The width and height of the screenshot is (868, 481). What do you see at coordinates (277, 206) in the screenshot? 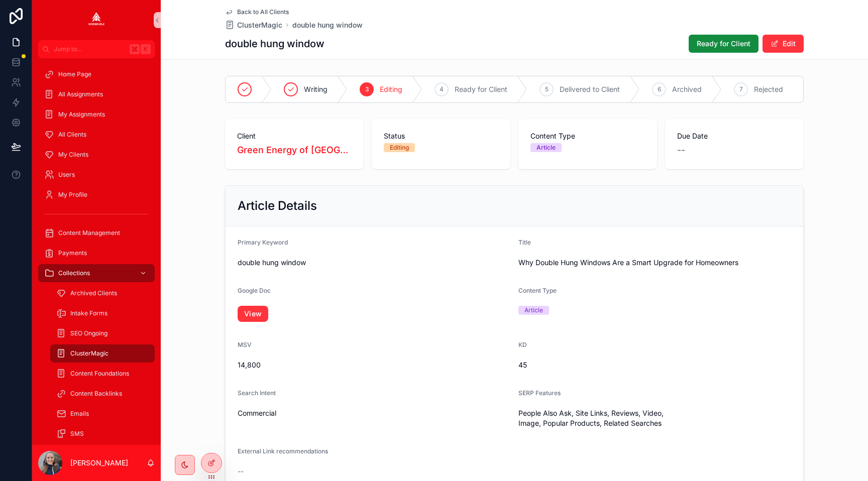
I see `h2: Article Details` at bounding box center [277, 206].